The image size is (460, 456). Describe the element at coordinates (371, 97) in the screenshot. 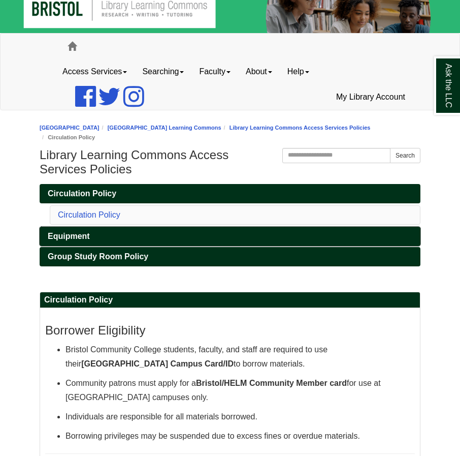

I see `a: My Library Account` at that location.